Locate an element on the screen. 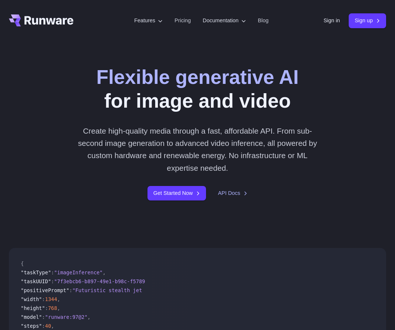 The width and height of the screenshot is (395, 330). a: Get Started Now is located at coordinates (177, 193).